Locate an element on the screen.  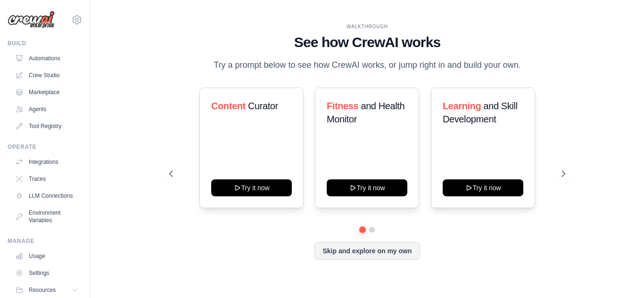
div: Manage is located at coordinates (45, 241).